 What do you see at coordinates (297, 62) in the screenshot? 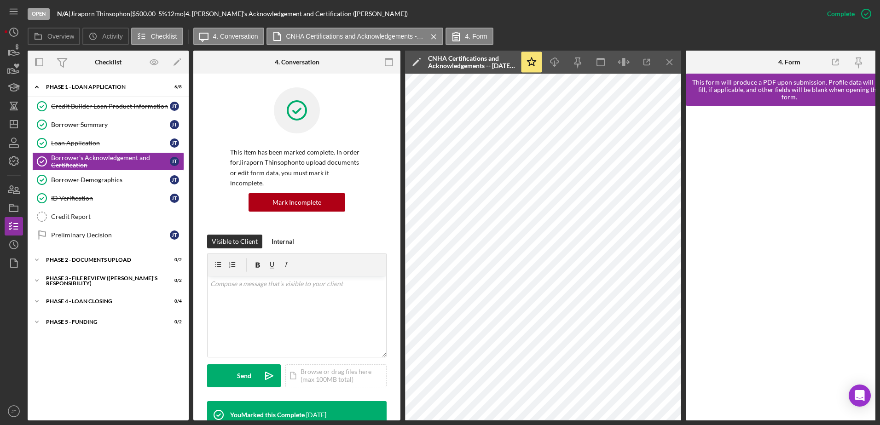
I see `div: 4. Conversation` at bounding box center [297, 62].